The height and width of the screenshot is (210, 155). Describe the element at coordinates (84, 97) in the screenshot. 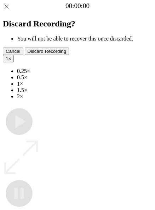

I see `li: 2×` at that location.